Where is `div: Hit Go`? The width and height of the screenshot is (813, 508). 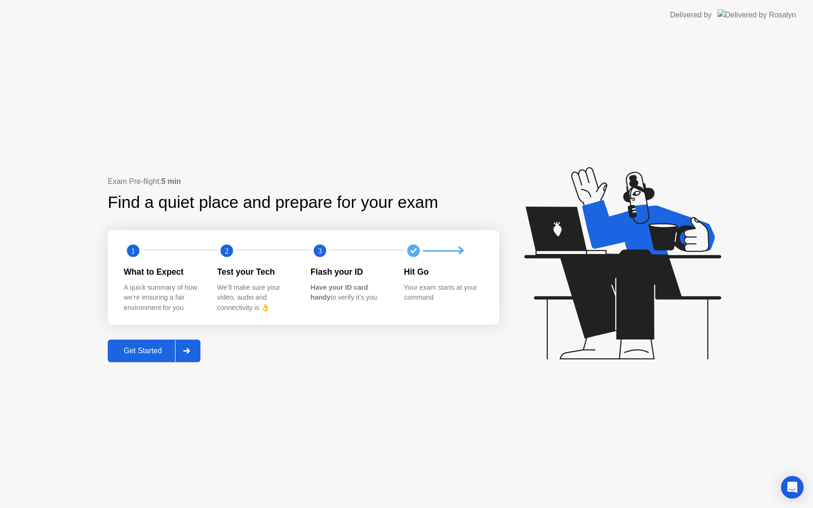 div: Hit Go is located at coordinates (443, 272).